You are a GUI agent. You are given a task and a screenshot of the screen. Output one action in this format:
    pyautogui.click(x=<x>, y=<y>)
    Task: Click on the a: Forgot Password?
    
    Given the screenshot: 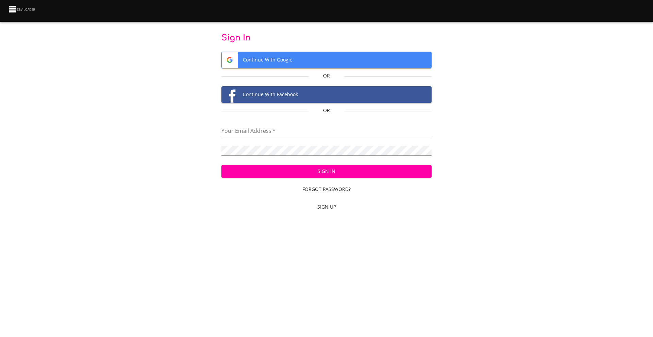 What is the action you would take?
    pyautogui.click(x=326, y=189)
    